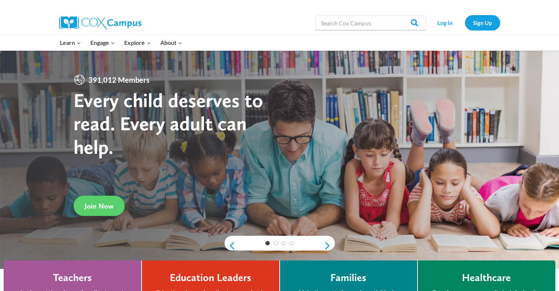 This screenshot has width=559, height=291. I want to click on nav: Primary Navigation, so click(121, 43).